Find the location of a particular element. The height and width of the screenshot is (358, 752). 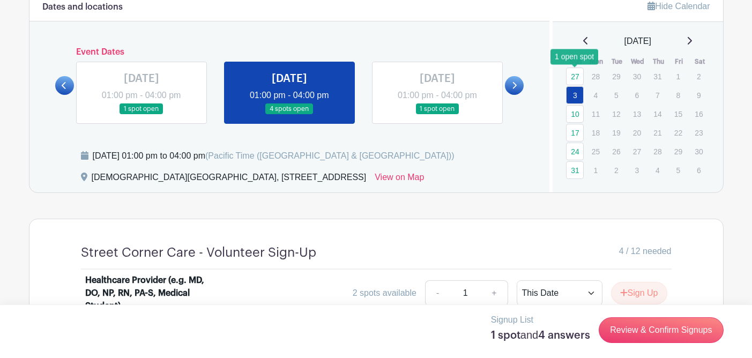

a: 17 is located at coordinates (575, 132).